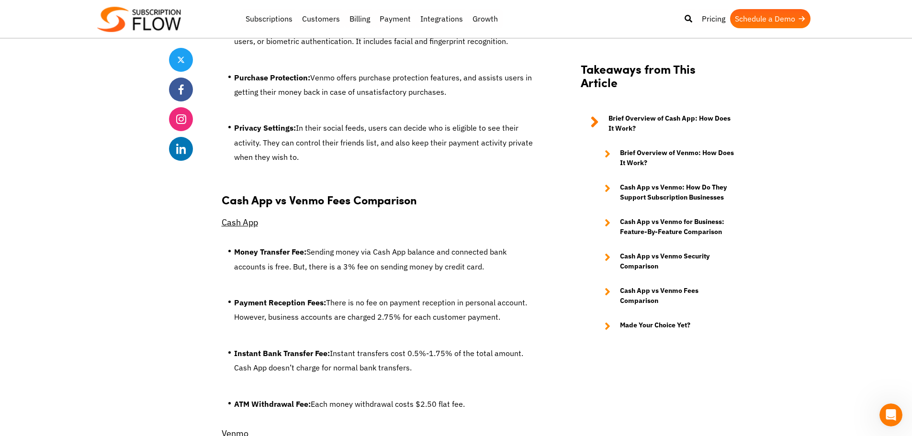  I want to click on a: Pricing, so click(714, 19).